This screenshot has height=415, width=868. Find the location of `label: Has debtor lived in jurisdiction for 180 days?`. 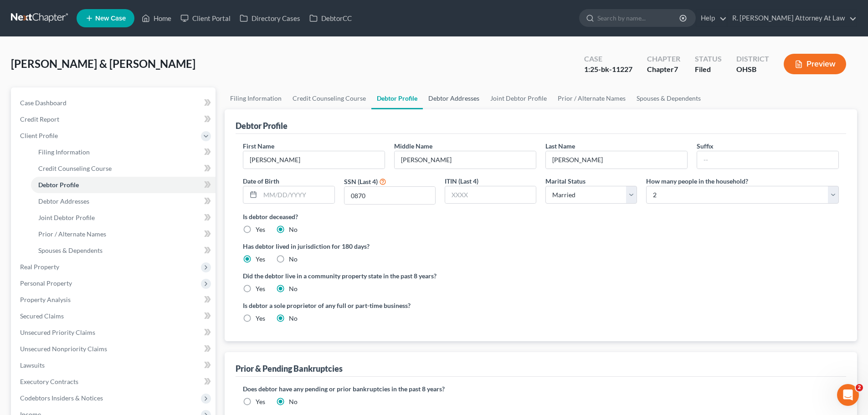

label: Has debtor lived in jurisdiction for 180 days? is located at coordinates (541, 246).